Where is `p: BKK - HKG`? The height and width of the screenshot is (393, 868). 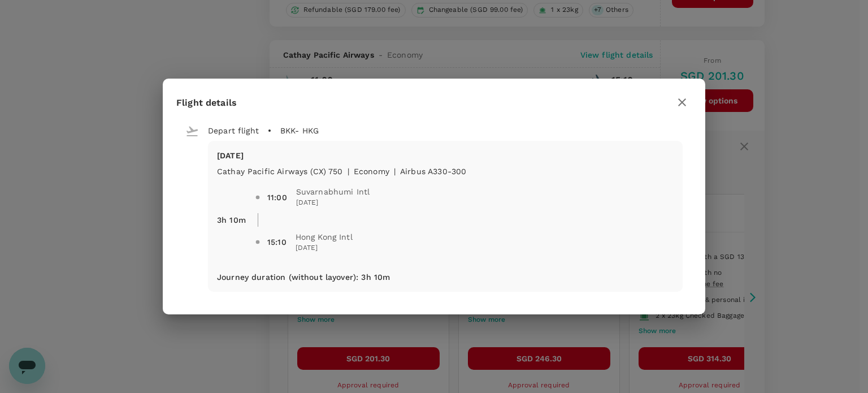 p: BKK - HKG is located at coordinates (299, 131).